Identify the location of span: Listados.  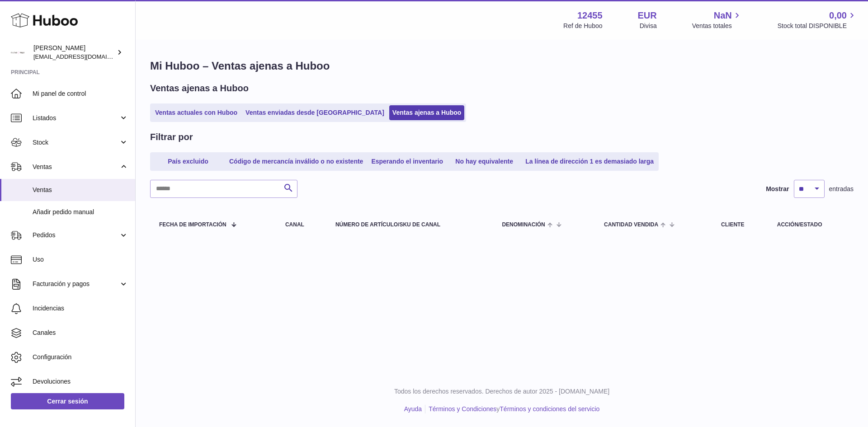
(75, 118).